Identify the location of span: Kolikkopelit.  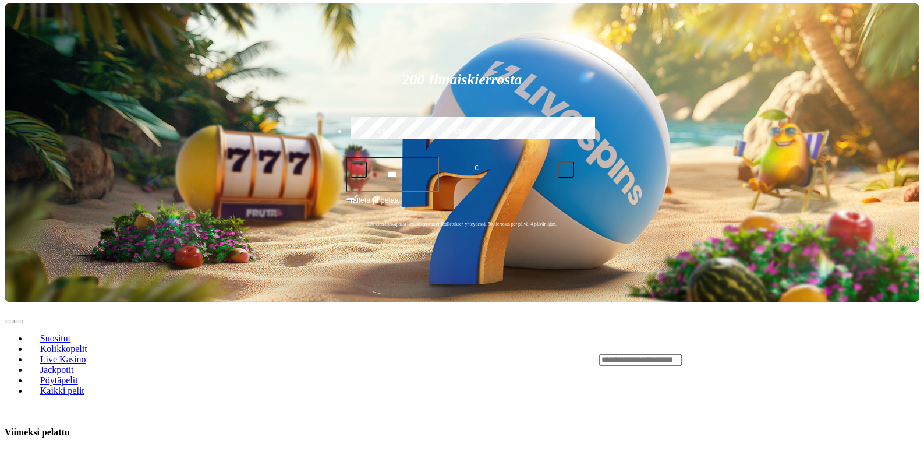
(63, 348).